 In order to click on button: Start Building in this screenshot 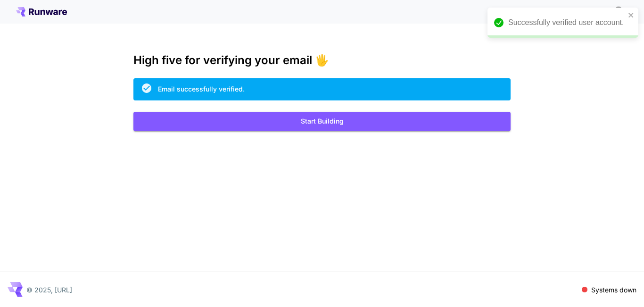, I will do `click(322, 121)`.